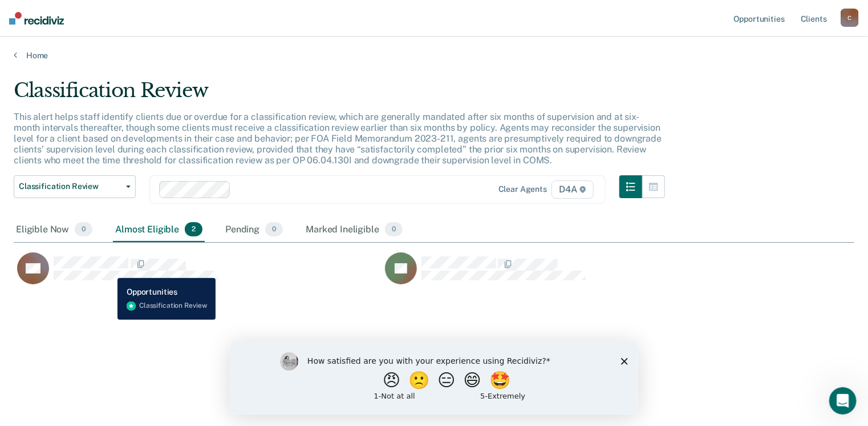  Describe the element at coordinates (565, 274) in the screenshot. I see `div: CaseloadOpportunityCell-0573545` at that location.